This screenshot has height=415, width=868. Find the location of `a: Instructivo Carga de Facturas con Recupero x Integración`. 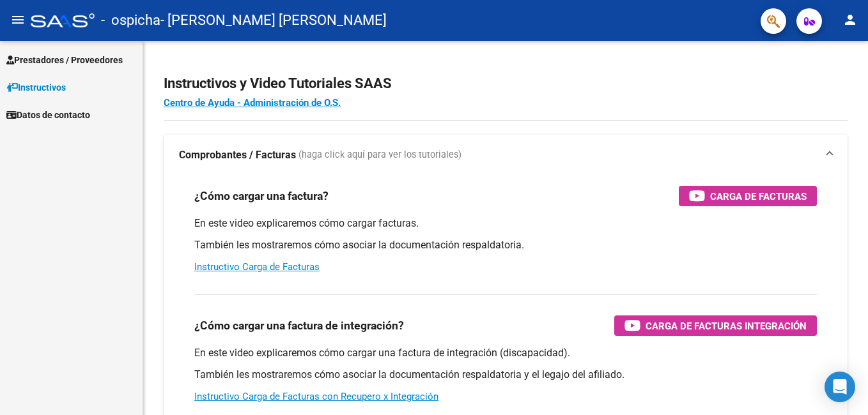

a: Instructivo Carga de Facturas con Recupero x Integración is located at coordinates (316, 397).